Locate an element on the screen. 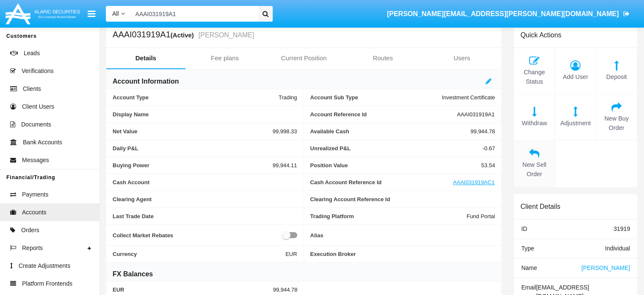  span: Documents is located at coordinates (36, 124).